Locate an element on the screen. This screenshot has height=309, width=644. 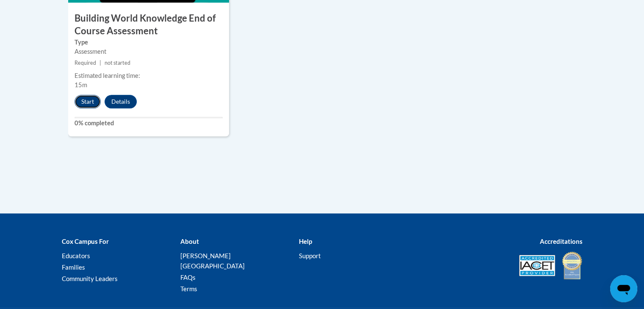
b: About is located at coordinates (189, 241).